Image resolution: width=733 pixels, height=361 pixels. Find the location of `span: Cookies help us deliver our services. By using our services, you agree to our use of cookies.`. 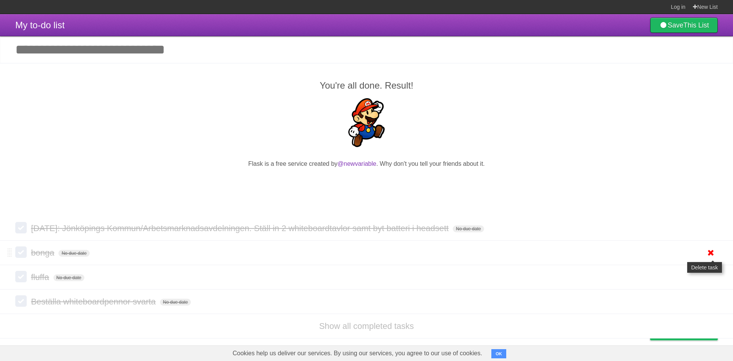

span: Cookies help us deliver our services. By using our services, you agree to our use of cookies. is located at coordinates (357, 353).